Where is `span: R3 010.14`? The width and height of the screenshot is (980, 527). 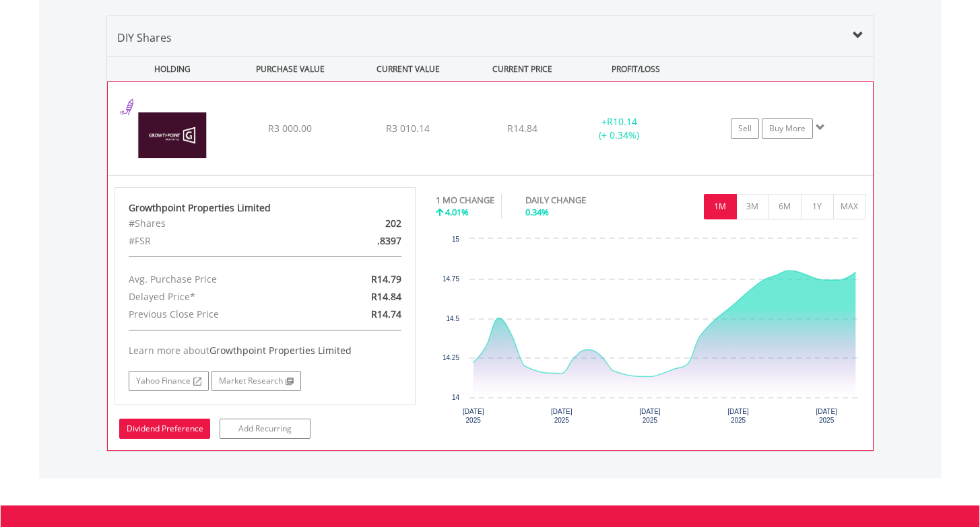
span: R3 010.14 is located at coordinates (407, 128).